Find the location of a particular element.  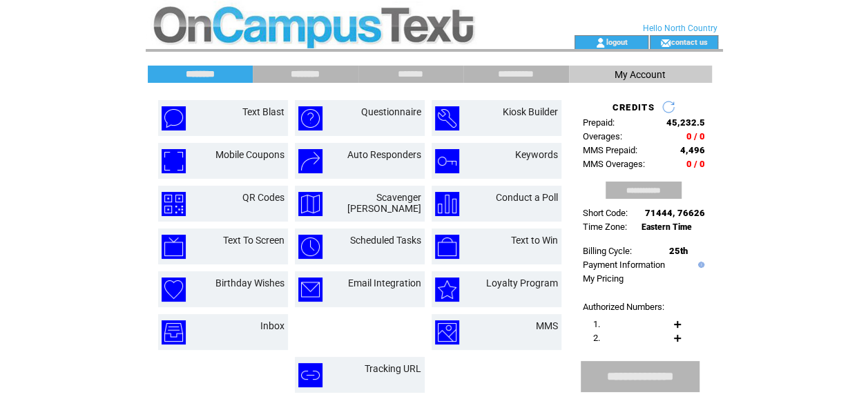

a: Text to Win is located at coordinates (534, 240).